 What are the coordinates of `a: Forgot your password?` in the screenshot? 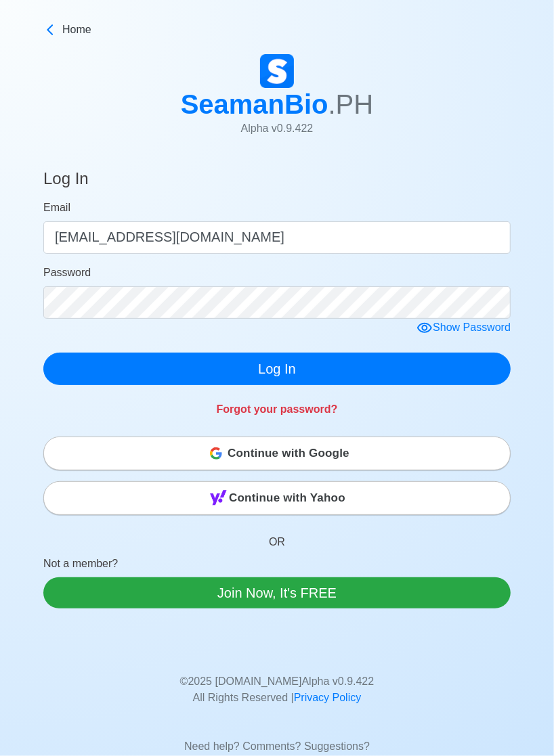 It's located at (277, 409).